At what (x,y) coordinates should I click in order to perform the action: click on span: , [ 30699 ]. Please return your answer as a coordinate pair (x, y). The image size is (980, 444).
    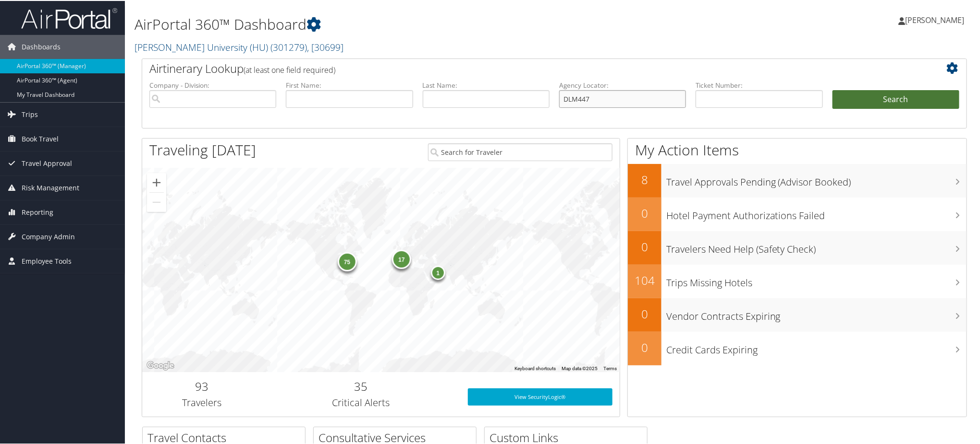
    Looking at the image, I should click on (325, 46).